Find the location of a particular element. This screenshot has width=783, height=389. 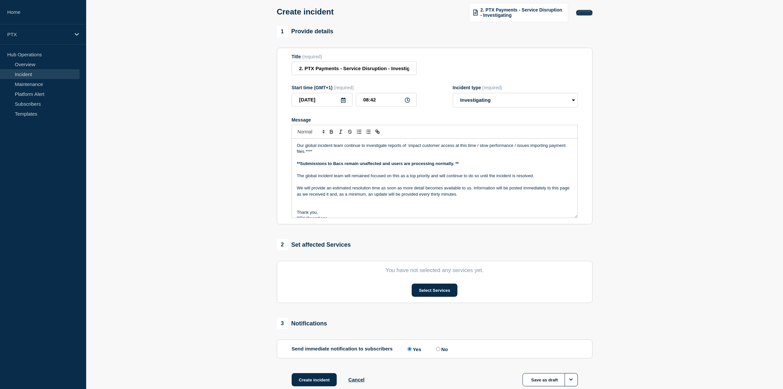

p: Our global incident team continue to investigate reports of impact customer access at this time /... is located at coordinates (435, 148).